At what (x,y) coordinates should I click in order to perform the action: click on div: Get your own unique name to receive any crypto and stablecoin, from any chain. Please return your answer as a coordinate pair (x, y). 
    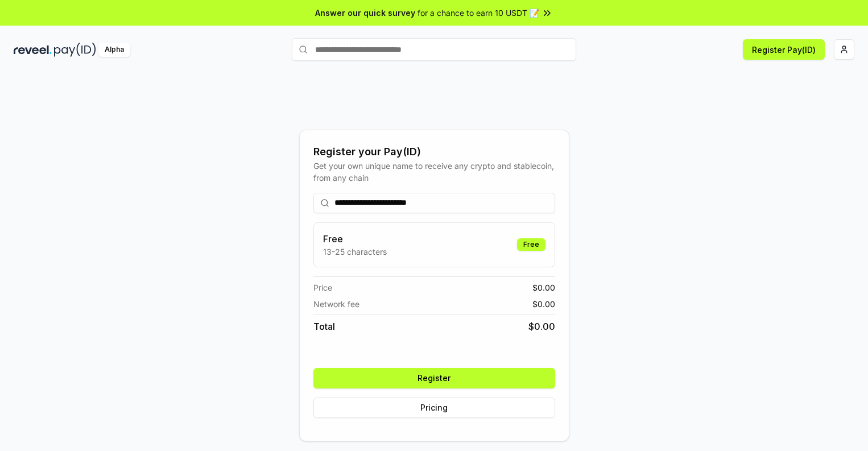
    Looking at the image, I should click on (434, 172).